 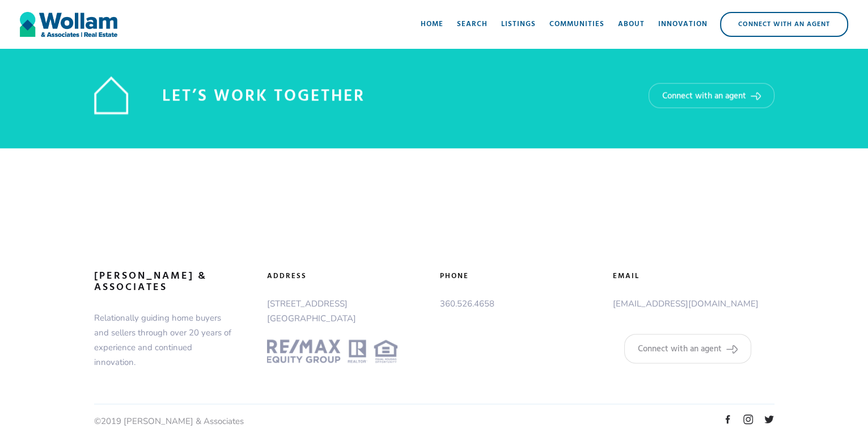 I want to click on a: Search, so click(x=473, y=25).